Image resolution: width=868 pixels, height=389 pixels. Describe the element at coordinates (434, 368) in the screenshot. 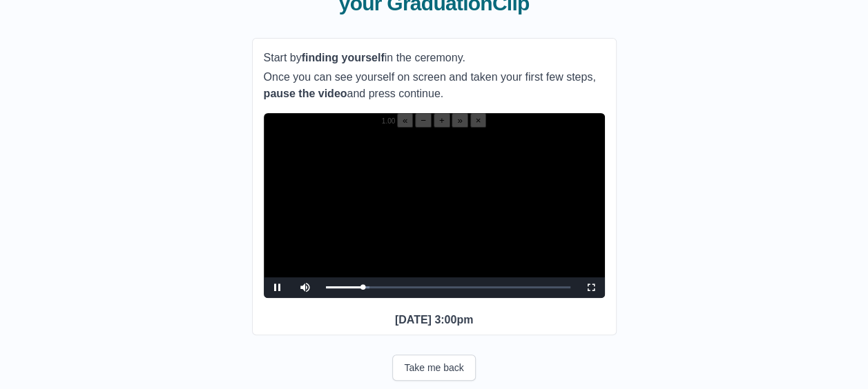

I see `button: Take me back` at that location.